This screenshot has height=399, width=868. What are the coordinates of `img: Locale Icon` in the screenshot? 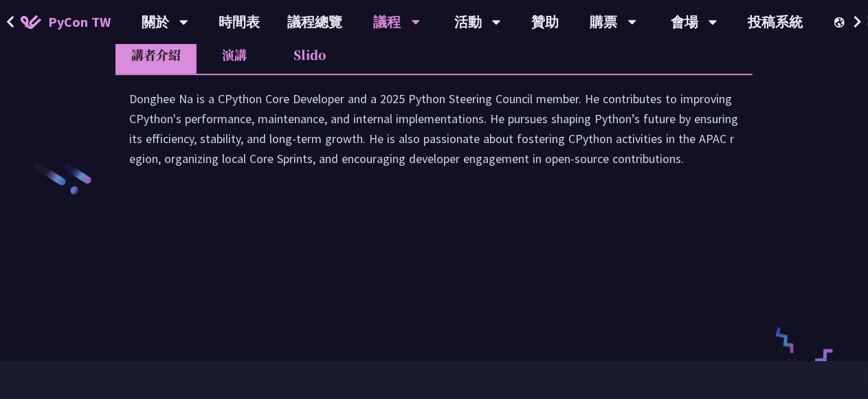 It's located at (841, 22).